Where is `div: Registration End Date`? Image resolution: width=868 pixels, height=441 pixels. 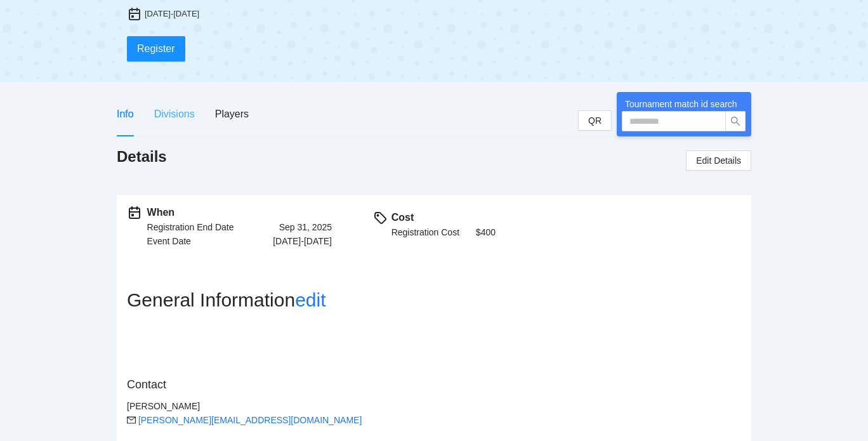
div: Registration End Date is located at coordinates (190, 227).